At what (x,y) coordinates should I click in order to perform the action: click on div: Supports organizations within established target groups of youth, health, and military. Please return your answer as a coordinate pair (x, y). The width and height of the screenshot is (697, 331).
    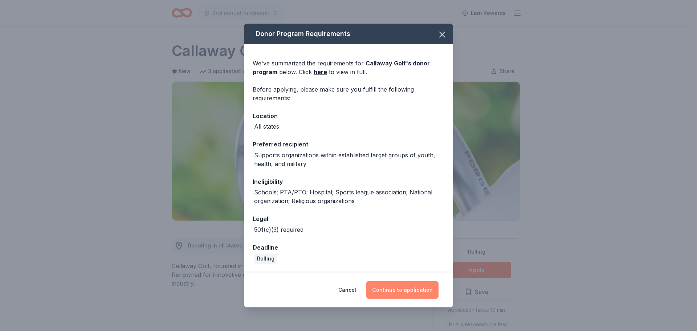
    Looking at the image, I should click on (349, 159).